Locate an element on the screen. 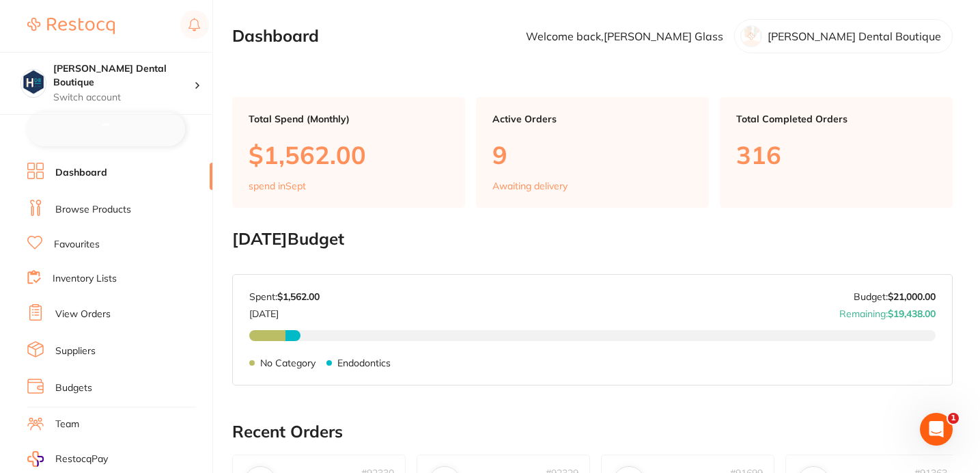 The height and width of the screenshot is (473, 980). p: Total Spend (Monthly) is located at coordinates (349, 118).